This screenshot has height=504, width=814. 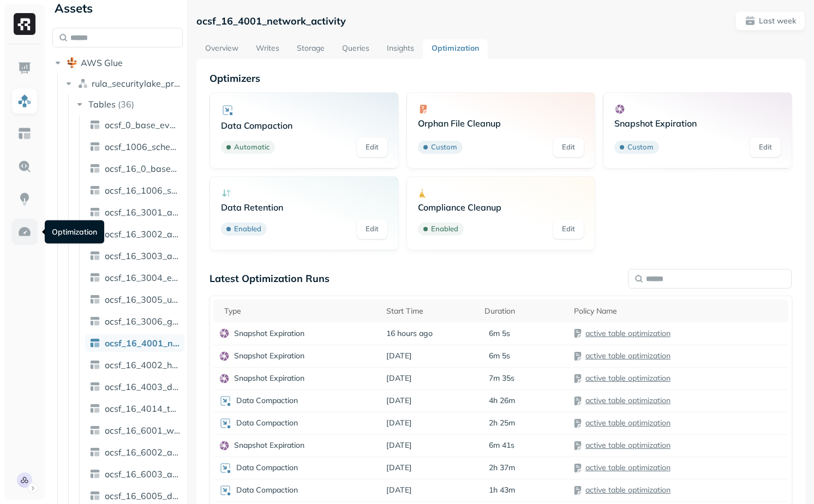 What do you see at coordinates (310, 49) in the screenshot?
I see `a: Storage` at bounding box center [310, 49].